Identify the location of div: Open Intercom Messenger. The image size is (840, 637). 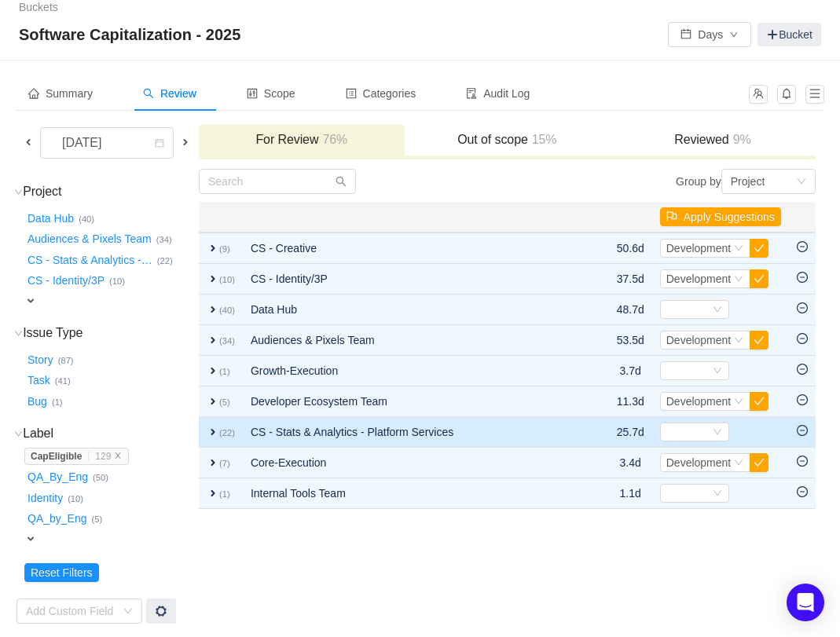
(806, 602).